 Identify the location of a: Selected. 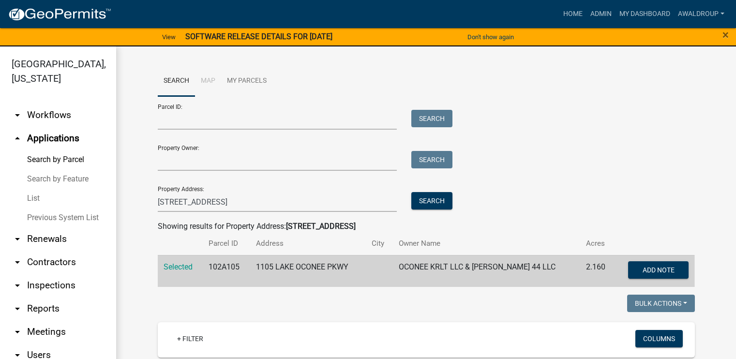
(178, 267).